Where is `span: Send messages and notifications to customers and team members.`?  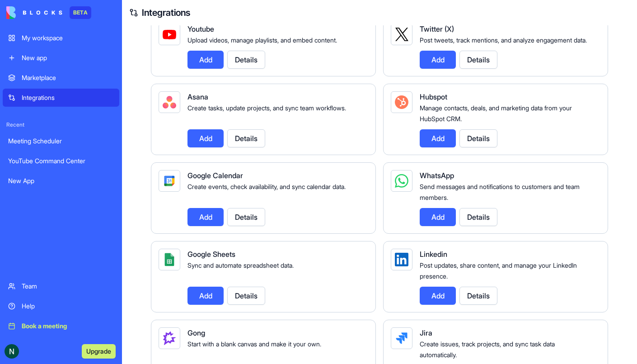 span: Send messages and notifications to customers and team members. is located at coordinates (500, 192).